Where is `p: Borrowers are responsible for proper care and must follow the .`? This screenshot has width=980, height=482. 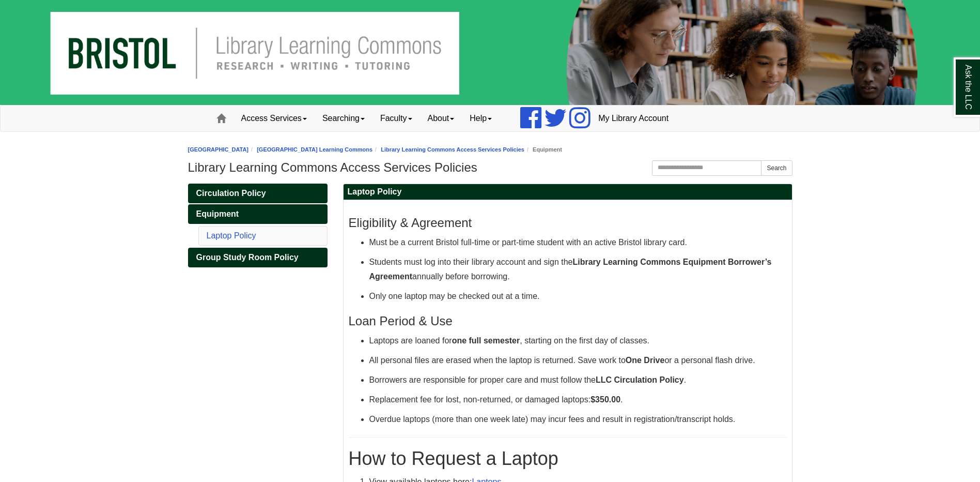 p: Borrowers are responsible for proper care and must follow the . is located at coordinates (578, 380).